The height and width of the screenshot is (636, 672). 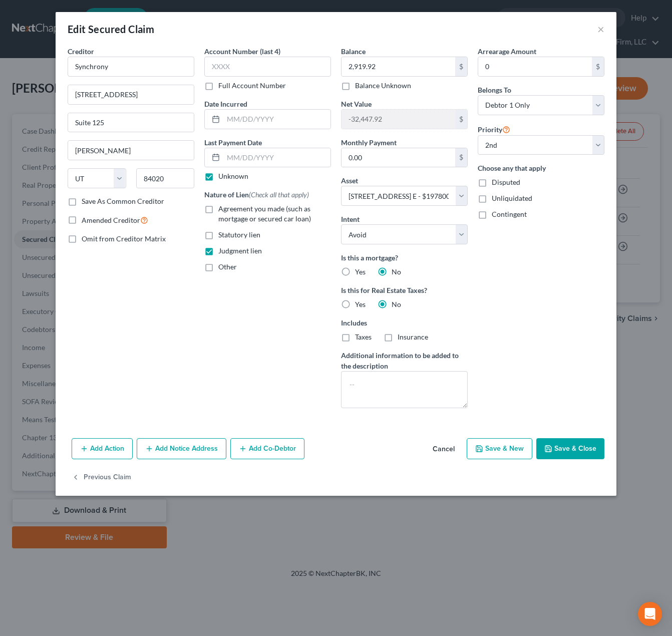 I want to click on button: Save & Close, so click(x=570, y=448).